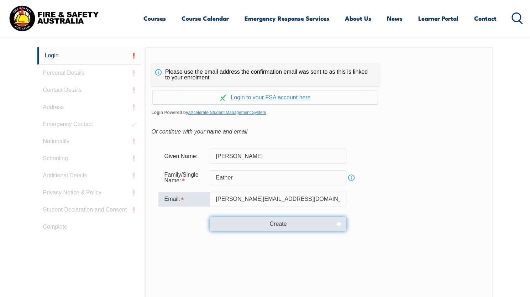  I want to click on div: Or continue with your name and email, so click(318, 132).